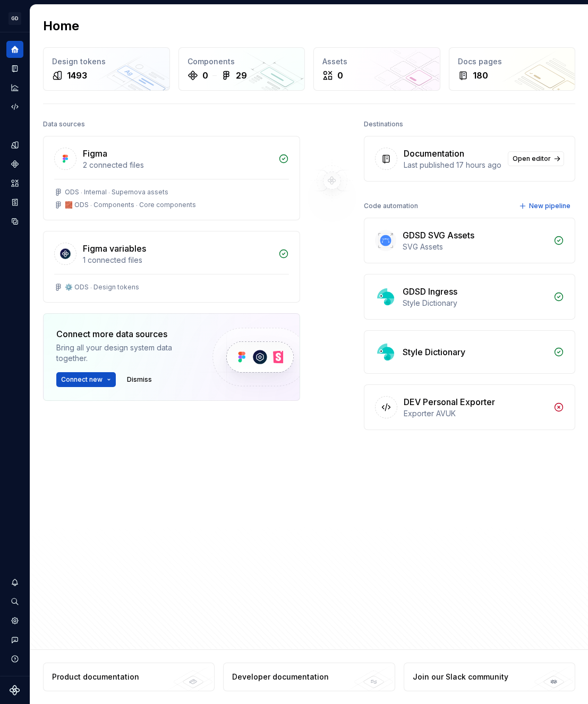 This screenshot has width=588, height=704. Describe the element at coordinates (460, 677) in the screenshot. I see `div: Join our Slack community` at that location.